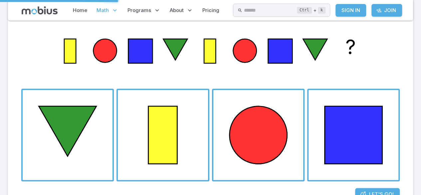  I want to click on kbd: k, so click(322, 10).